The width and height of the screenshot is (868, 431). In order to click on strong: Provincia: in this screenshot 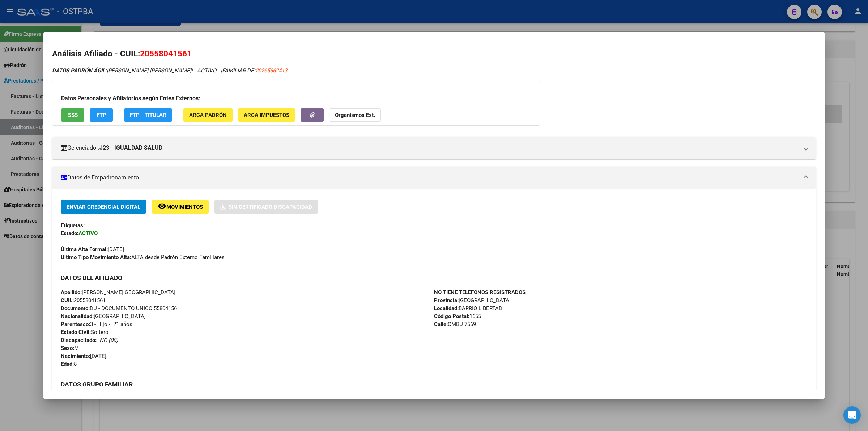, I will do `click(446, 300)`.